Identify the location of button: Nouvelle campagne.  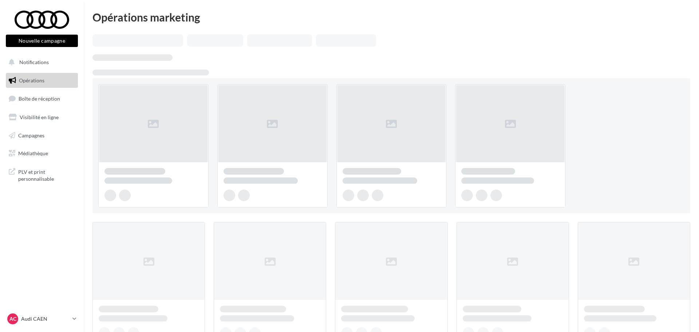
(42, 41).